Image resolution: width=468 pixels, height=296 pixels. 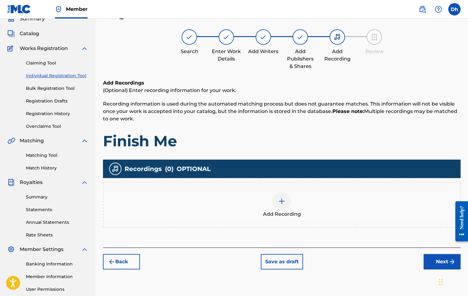 I want to click on a: Member Information, so click(x=57, y=276).